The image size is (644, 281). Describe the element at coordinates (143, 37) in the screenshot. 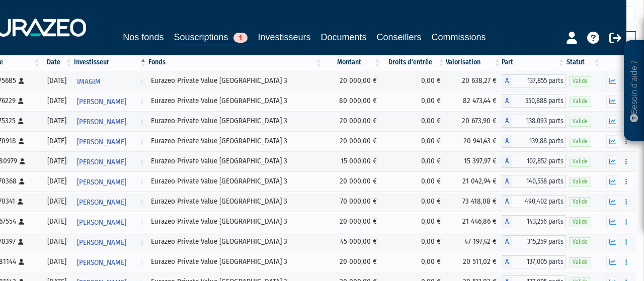

I see `a: Nos fonds` at that location.